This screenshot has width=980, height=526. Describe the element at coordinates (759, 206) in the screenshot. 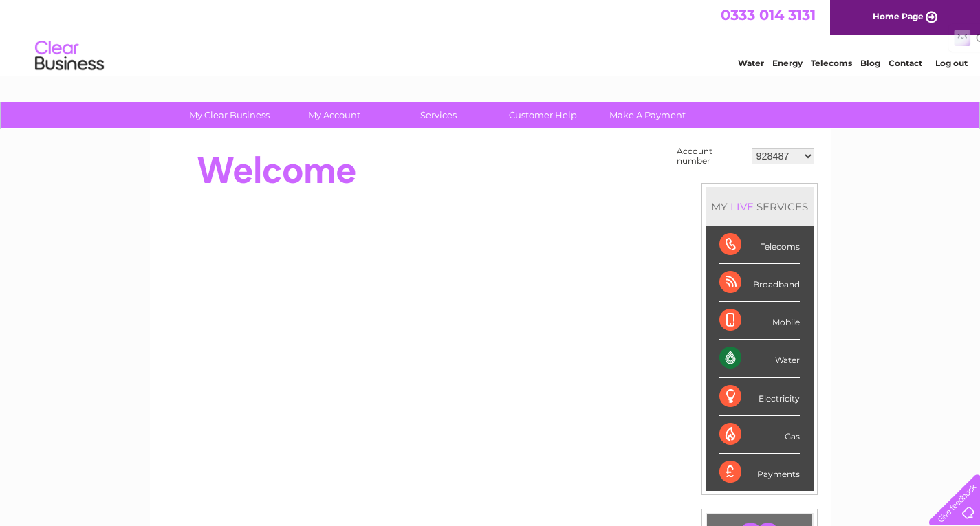

I see `div: MY SERVICES` at that location.